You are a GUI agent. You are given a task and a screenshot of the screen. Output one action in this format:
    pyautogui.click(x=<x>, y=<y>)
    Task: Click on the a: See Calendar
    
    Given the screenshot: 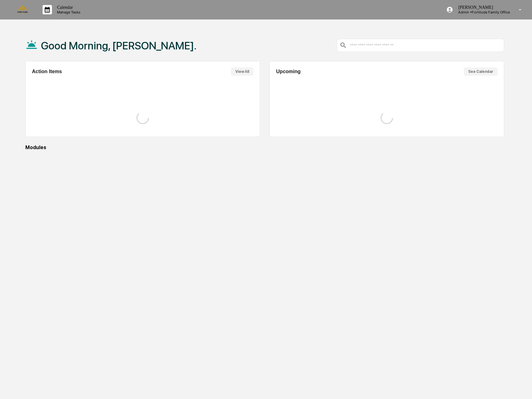 What is the action you would take?
    pyautogui.click(x=481, y=71)
    